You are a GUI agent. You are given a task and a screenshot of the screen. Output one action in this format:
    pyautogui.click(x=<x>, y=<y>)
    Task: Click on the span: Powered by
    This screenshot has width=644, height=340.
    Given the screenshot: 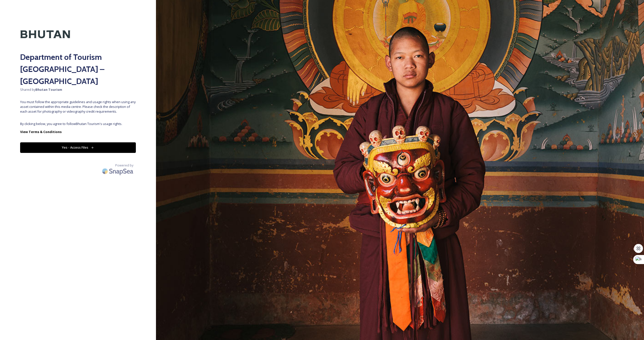 What is the action you would take?
    pyautogui.click(x=124, y=165)
    